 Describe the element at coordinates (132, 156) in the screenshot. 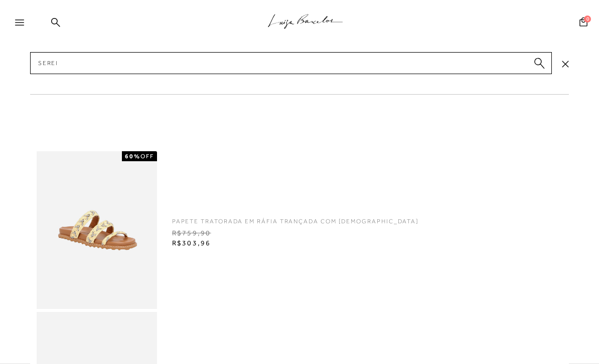

I see `strong: 60%` at that location.